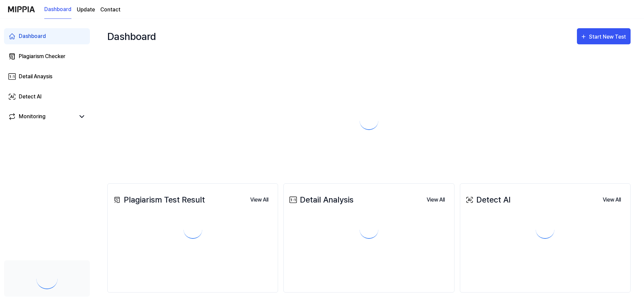  What do you see at coordinates (110, 10) in the screenshot?
I see `a: Contact` at bounding box center [110, 10].